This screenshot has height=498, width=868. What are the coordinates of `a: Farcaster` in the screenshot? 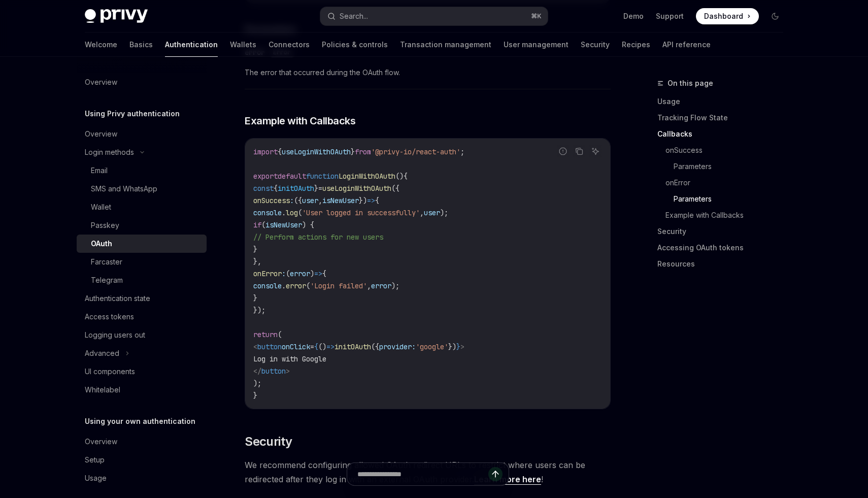 It's located at (142, 262).